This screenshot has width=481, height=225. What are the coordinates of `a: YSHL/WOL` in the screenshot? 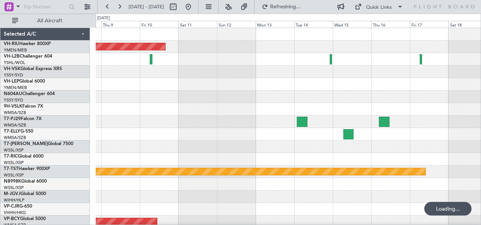 It's located at (14, 62).